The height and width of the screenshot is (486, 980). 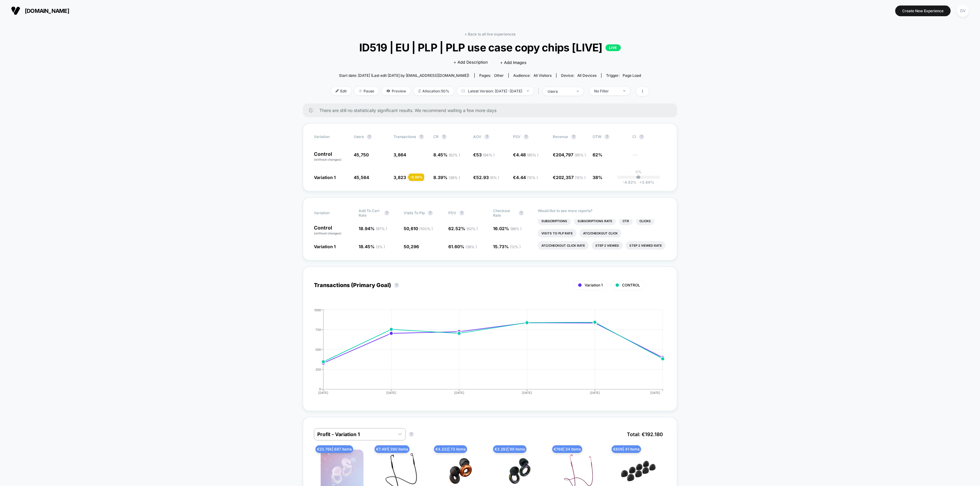 What do you see at coordinates (420, 91) in the screenshot?
I see `img: rebalance` at bounding box center [420, 91].